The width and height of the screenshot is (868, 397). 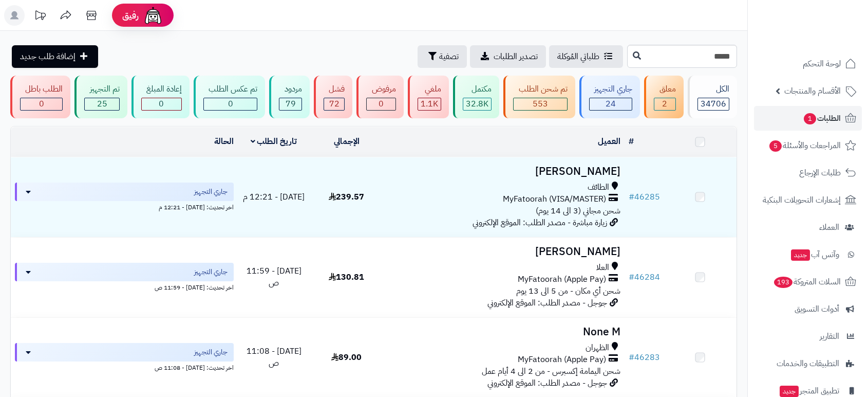 I want to click on div: إعادة المبلغ, so click(x=161, y=89).